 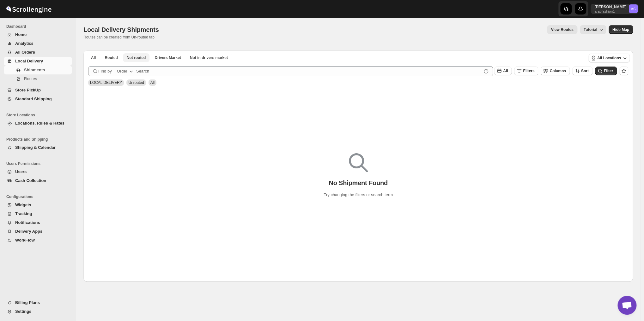 What do you see at coordinates (562, 29) in the screenshot?
I see `span: View Routes` at bounding box center [562, 29].